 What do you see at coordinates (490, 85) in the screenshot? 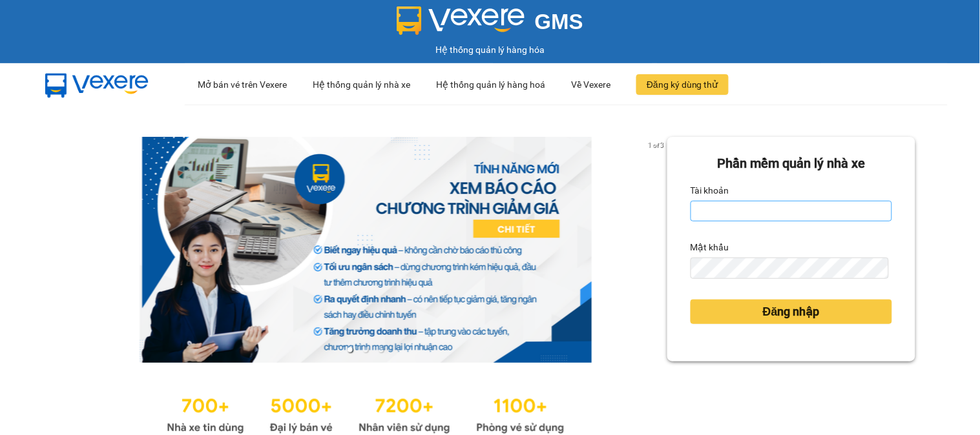
I see `div: Hệ thống quản lý hàng hoá` at bounding box center [490, 85].